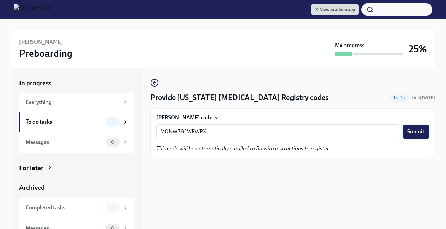 Image resolution: width=446 pixels, height=229 pixels. Describe the element at coordinates (423, 97) in the screenshot. I see `span: Due` at that location.